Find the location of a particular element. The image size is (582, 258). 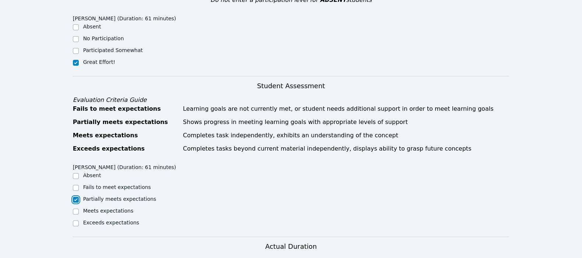

div: Completes task independently, exhibits an understanding of the concept is located at coordinates (346, 135).